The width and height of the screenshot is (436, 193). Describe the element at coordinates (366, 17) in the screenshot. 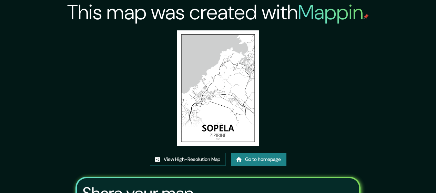

I see `img: mappin-pin` at that location.